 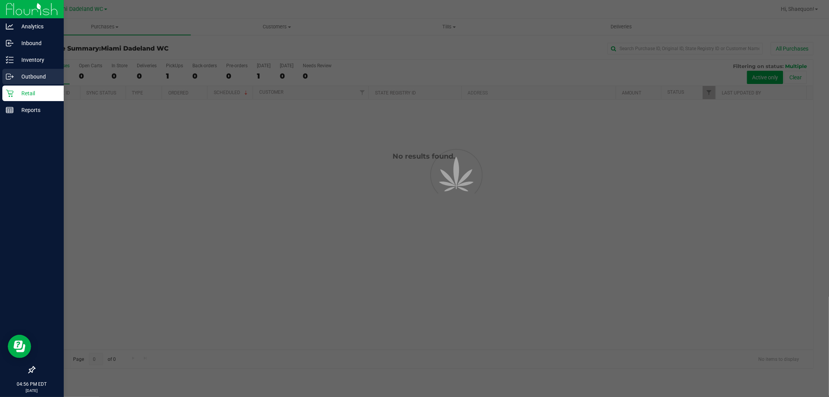 What do you see at coordinates (10, 77) in the screenshot?
I see `inline-svg: Outbound` at bounding box center [10, 77].